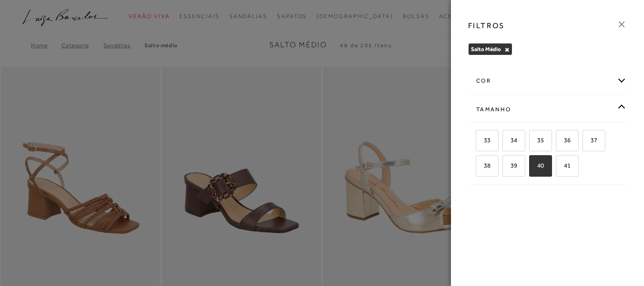 This screenshot has height=286, width=644. What do you see at coordinates (559, 167) in the screenshot?
I see `input: 41` at bounding box center [559, 167].